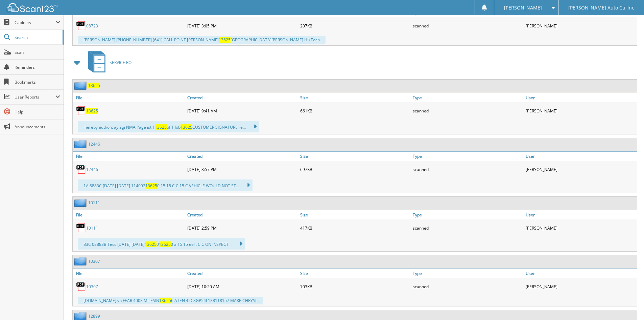  I want to click on span: Announcements, so click(37, 127).